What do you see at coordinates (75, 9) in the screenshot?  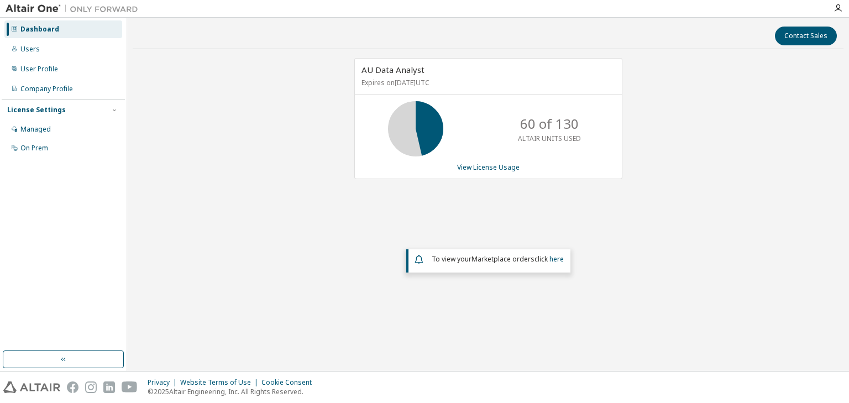 I see `img: Altair One` at bounding box center [75, 9].